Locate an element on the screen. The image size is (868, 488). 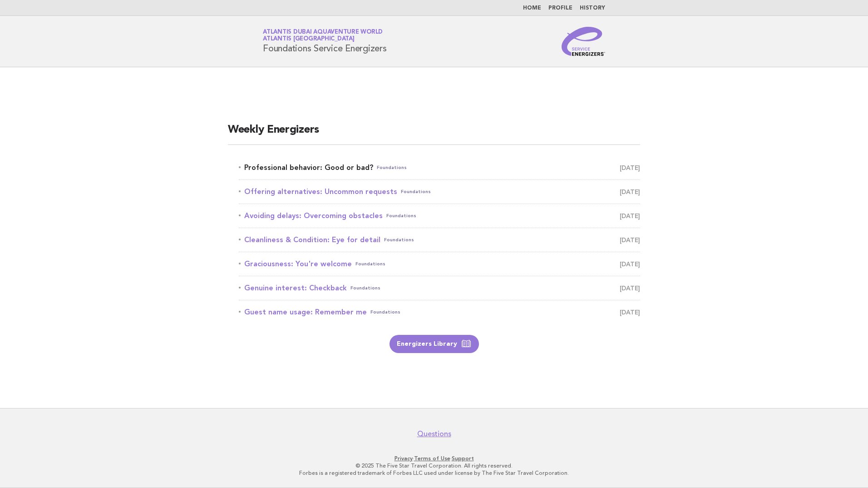
a: Privacy is located at coordinates (403, 458).